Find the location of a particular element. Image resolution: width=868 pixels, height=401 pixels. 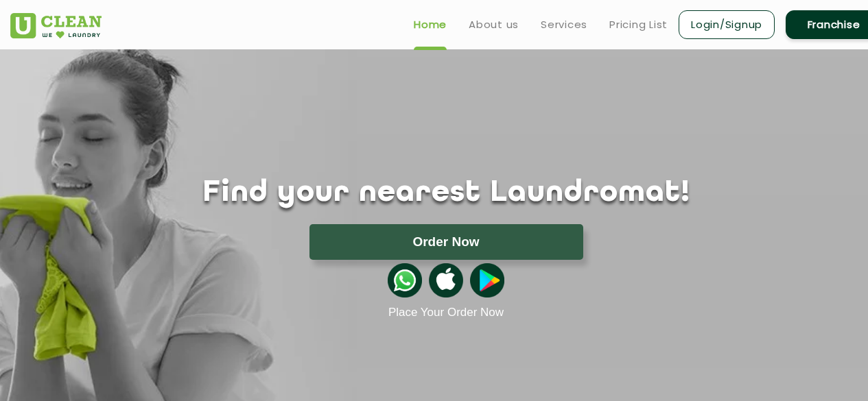

a: Pricing List is located at coordinates (638, 25).